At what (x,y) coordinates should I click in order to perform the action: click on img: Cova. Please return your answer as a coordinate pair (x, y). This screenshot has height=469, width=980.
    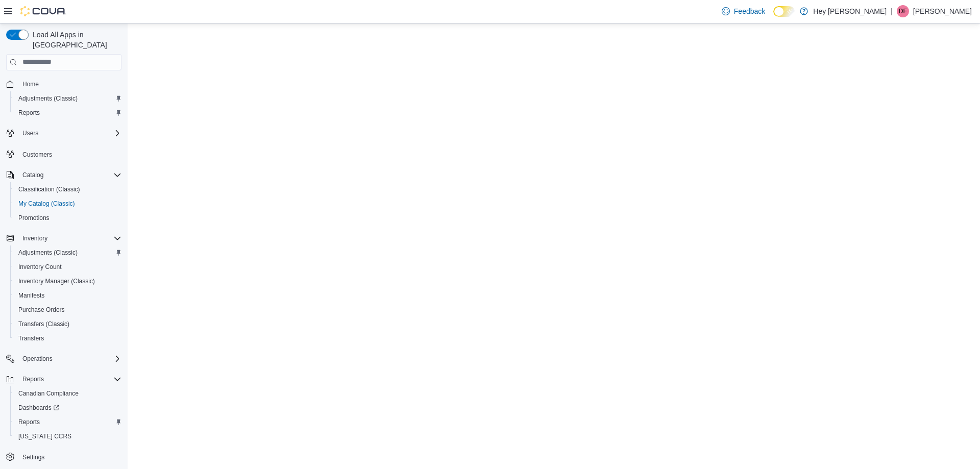
    Looking at the image, I should click on (44, 11).